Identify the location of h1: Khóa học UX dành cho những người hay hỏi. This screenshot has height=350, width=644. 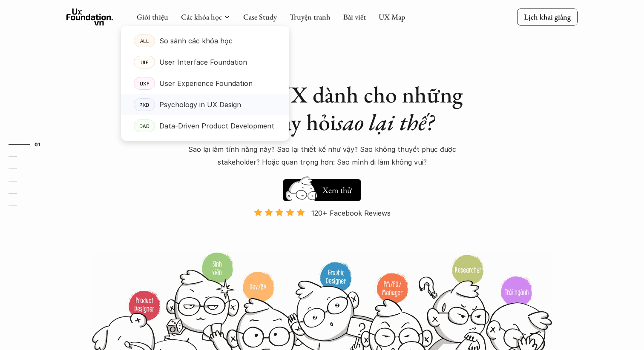
(322, 108).